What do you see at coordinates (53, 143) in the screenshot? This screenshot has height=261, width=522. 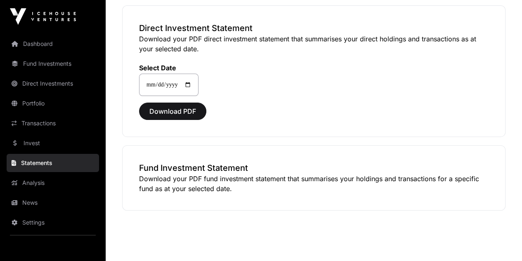 I see `a: Invest` at bounding box center [53, 143].